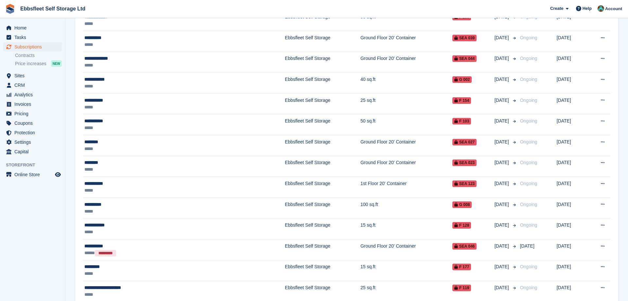  What do you see at coordinates (34, 37) in the screenshot?
I see `span: Tasks` at bounding box center [34, 37].